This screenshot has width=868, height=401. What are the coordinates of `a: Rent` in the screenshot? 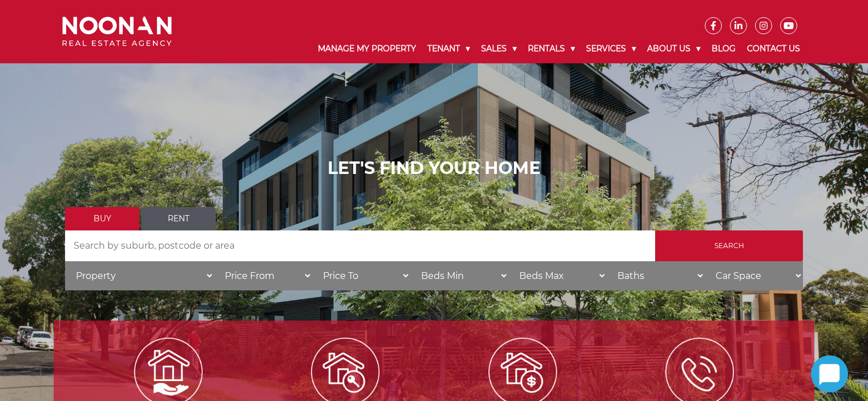 It's located at (179, 218).